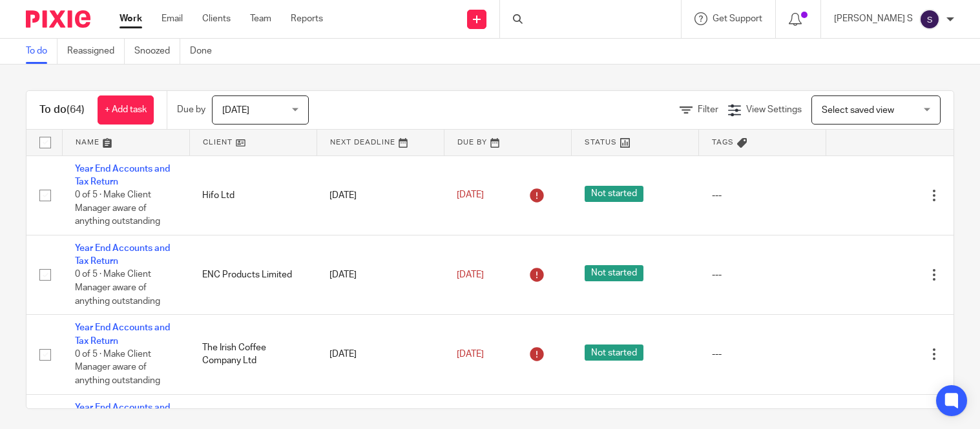  I want to click on a: Reports, so click(307, 19).